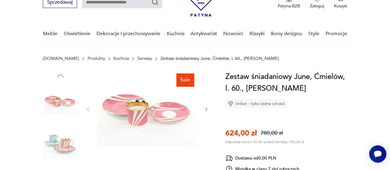 The width and height of the screenshot is (390, 170). What do you see at coordinates (185, 80) in the screenshot?
I see `div: Sale` at bounding box center [185, 80].